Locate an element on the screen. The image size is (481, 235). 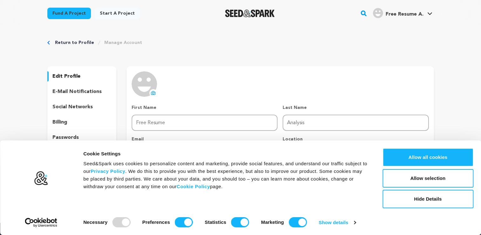
button: passwords is located at coordinates (82, 137).